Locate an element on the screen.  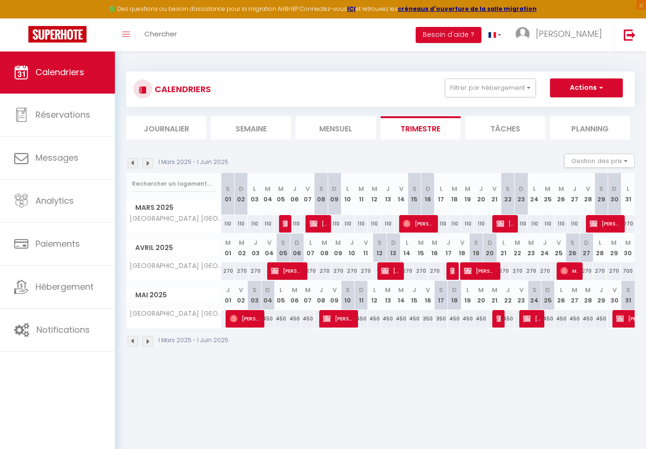
th: 07 is located at coordinates (308, 194).